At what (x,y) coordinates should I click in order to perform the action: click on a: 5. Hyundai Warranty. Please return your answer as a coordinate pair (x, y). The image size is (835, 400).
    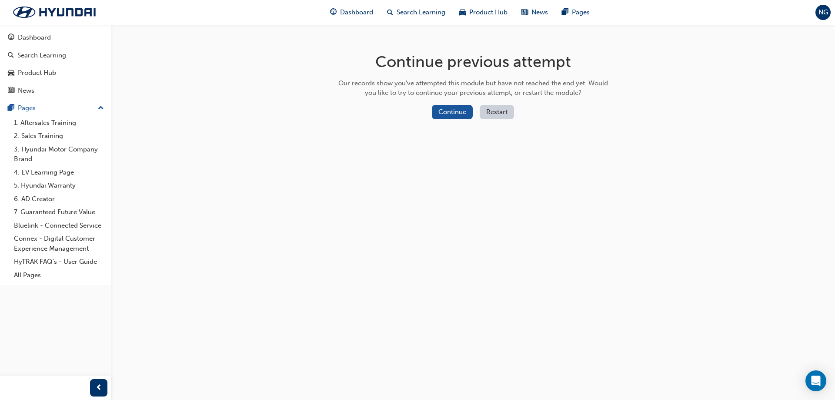
    Looking at the image, I should click on (59, 185).